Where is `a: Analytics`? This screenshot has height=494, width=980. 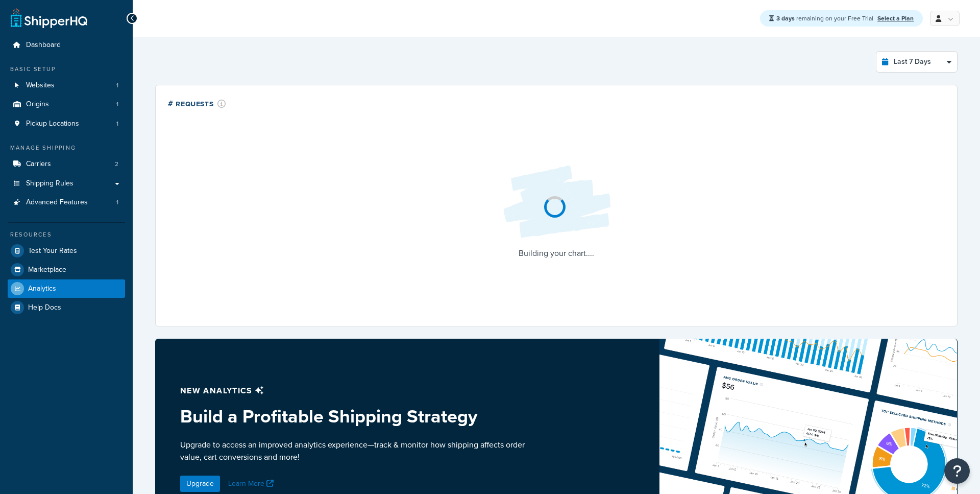 a: Analytics is located at coordinates (66, 289).